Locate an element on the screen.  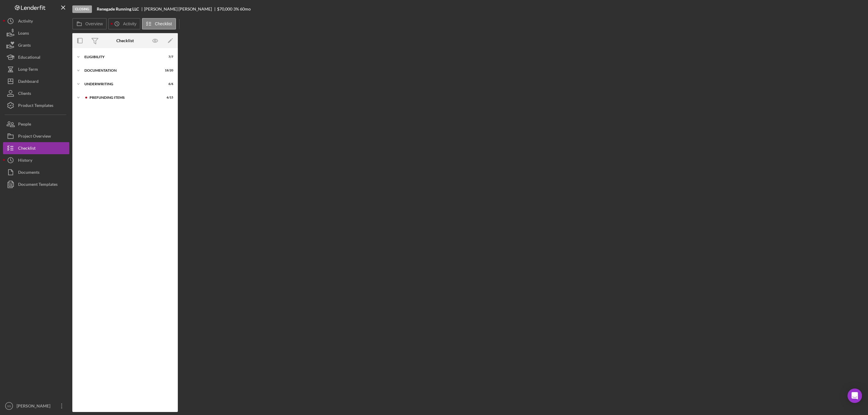
div: Closing is located at coordinates (82, 9).